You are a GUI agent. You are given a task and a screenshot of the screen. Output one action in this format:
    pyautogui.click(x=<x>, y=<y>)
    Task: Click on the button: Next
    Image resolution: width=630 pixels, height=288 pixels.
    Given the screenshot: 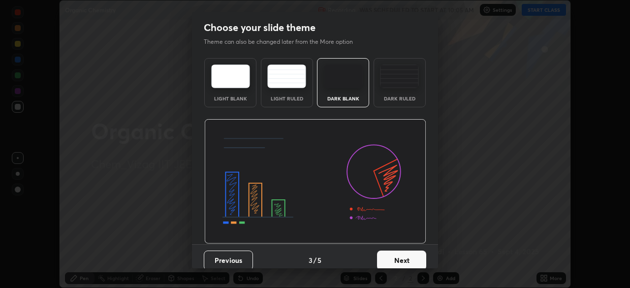 What is the action you would take?
    pyautogui.click(x=402, y=260)
    